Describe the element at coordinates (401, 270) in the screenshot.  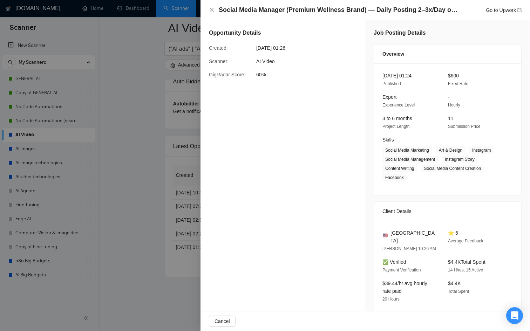
I see `span: Payment Verification` at that location.